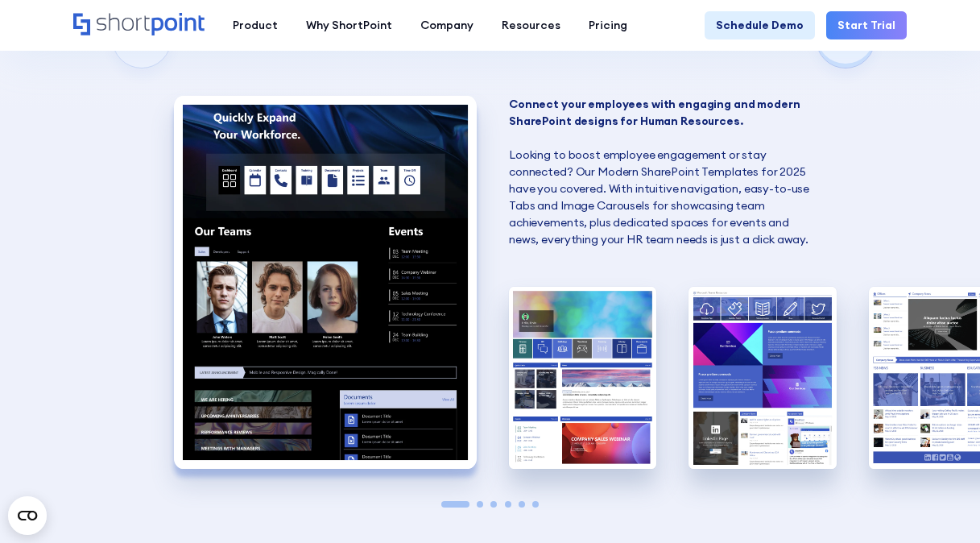 The image size is (980, 543). What do you see at coordinates (608, 25) in the screenshot?
I see `a: Pricing` at bounding box center [608, 25].